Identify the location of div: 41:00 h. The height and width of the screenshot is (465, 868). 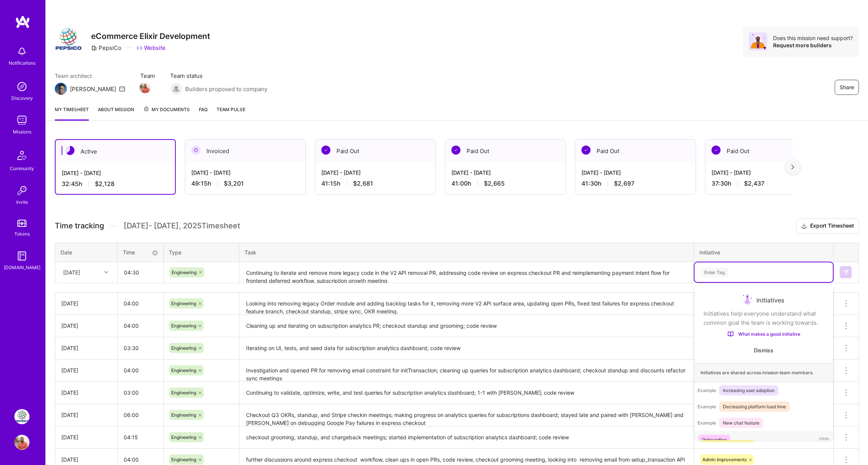
(506, 183).